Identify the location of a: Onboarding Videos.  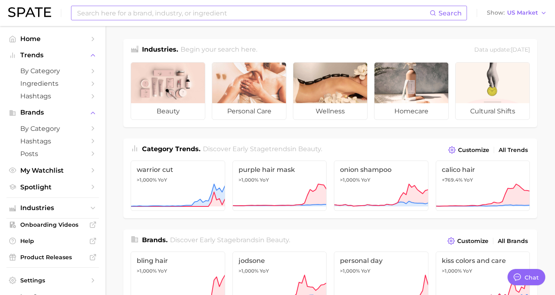
(53, 224).